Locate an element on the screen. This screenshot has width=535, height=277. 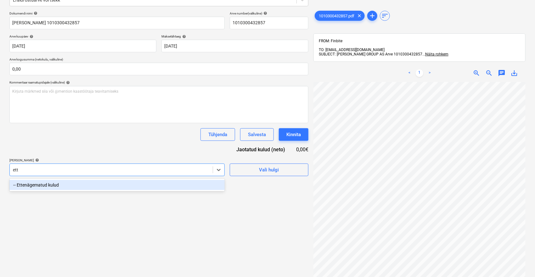
div: Jaotatud kulud (neto) is located at coordinates (261, 149).